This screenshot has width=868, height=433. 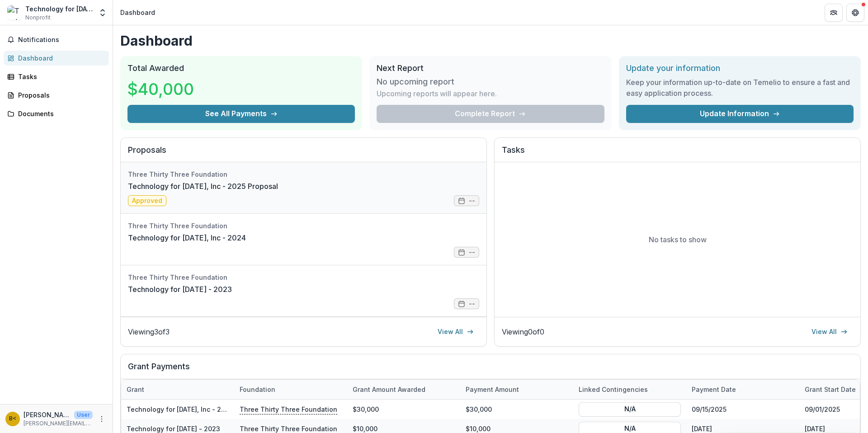 I want to click on div: Documents, so click(x=60, y=113).